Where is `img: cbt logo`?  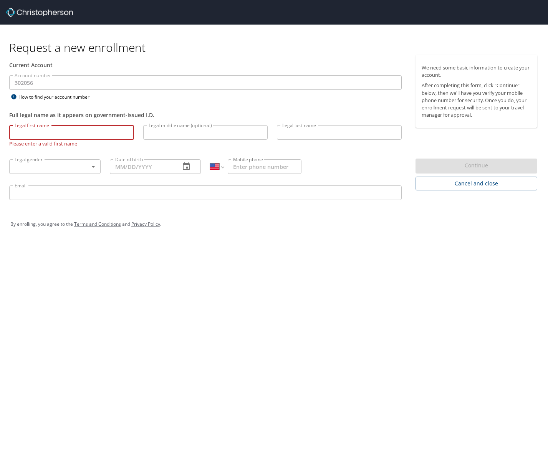
img: cbt logo is located at coordinates (40, 12).